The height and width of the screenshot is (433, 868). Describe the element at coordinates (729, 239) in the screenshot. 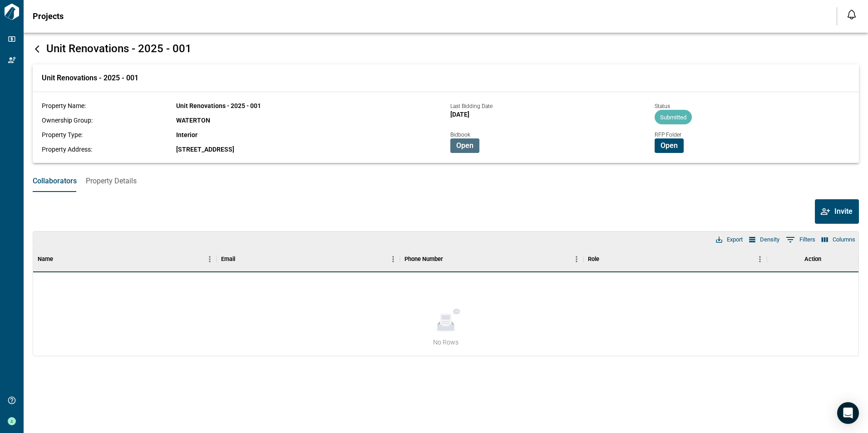

I see `button: Export` at that location.